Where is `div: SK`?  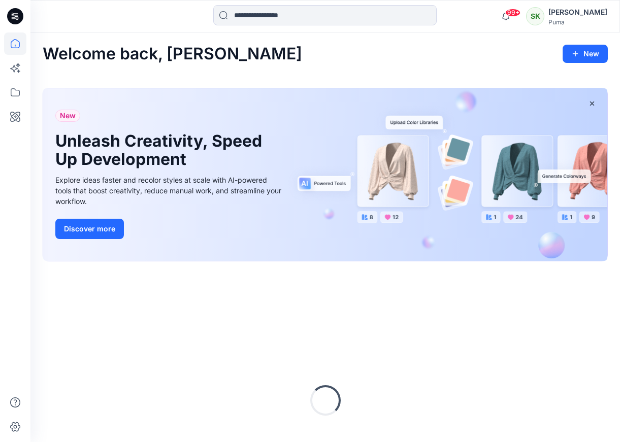 div: SK is located at coordinates (535, 16).